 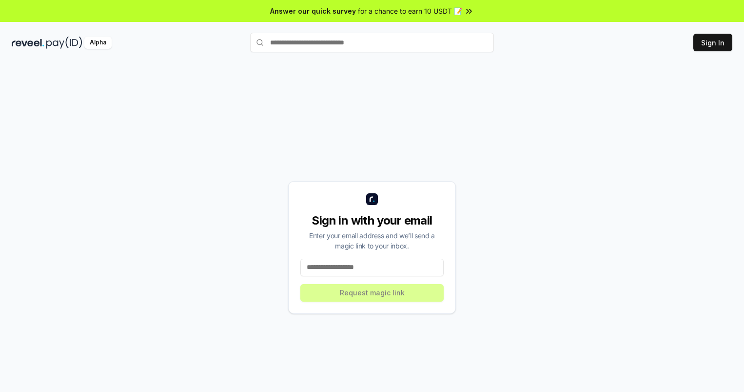 I want to click on img: pay_id, so click(x=64, y=42).